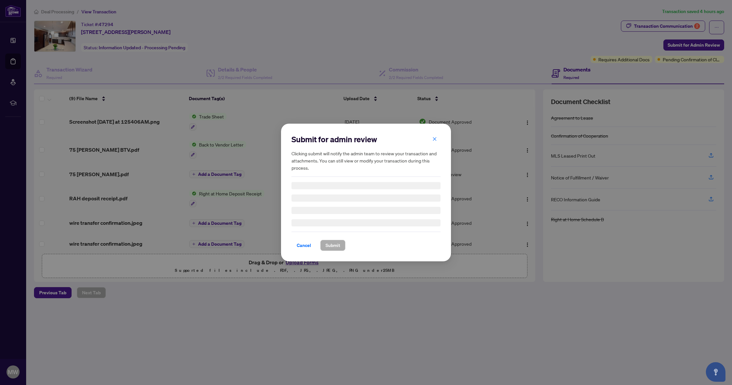 This screenshot has width=732, height=385. I want to click on button: Cancel, so click(304, 246).